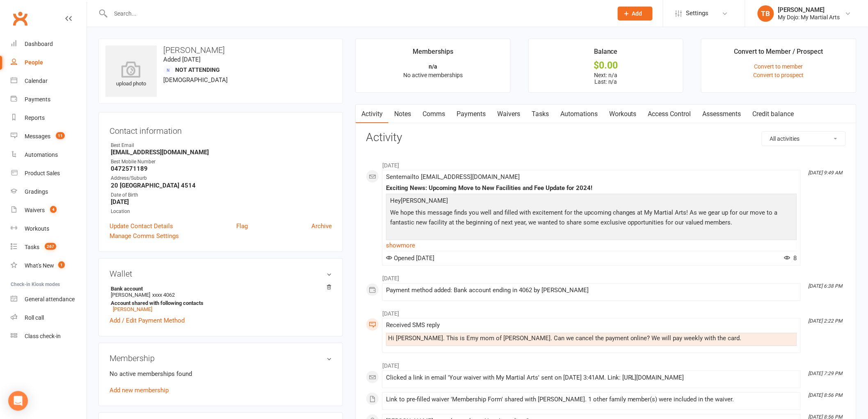  What do you see at coordinates (509, 114) in the screenshot?
I see `a: Waivers` at bounding box center [509, 114].